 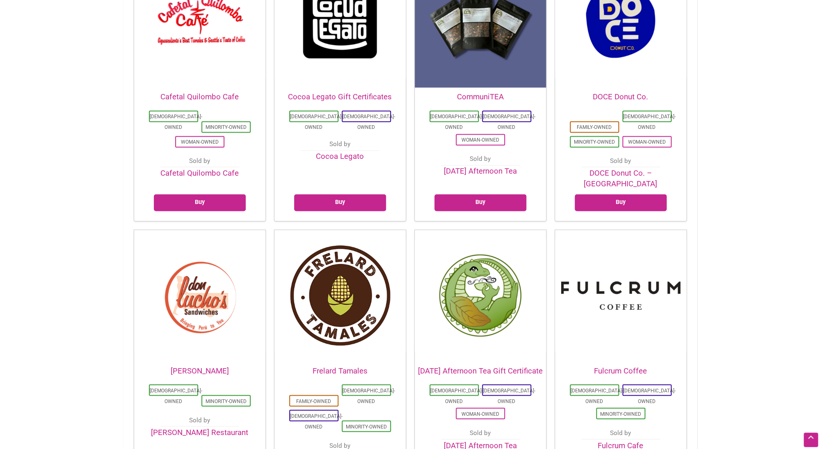 I want to click on a: Select options for “DOCE Donut Co.”, so click(x=621, y=202).